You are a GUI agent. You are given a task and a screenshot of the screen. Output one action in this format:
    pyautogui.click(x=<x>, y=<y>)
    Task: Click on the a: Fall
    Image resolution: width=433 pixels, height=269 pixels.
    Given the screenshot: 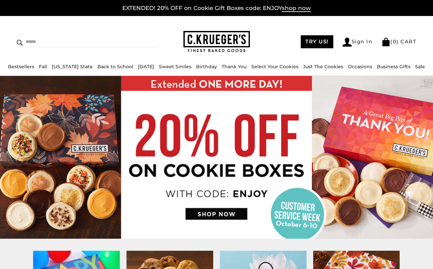 What is the action you would take?
    pyautogui.click(x=43, y=66)
    